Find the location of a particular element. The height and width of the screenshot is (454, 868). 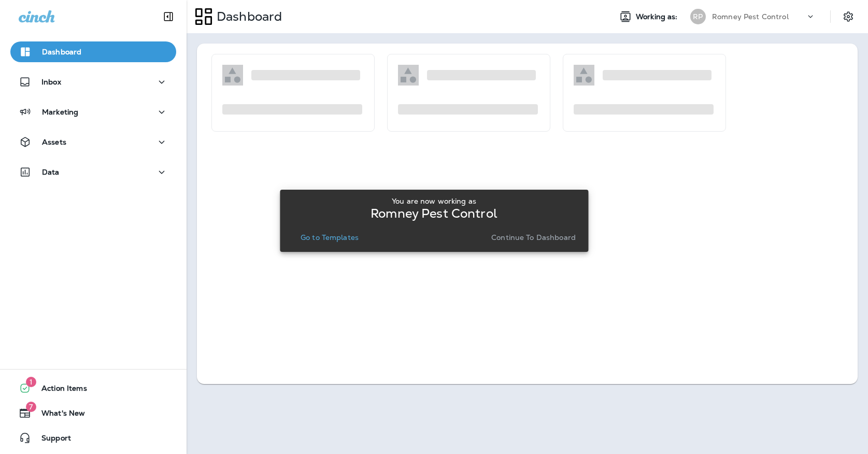

span: 7 is located at coordinates (31, 407).